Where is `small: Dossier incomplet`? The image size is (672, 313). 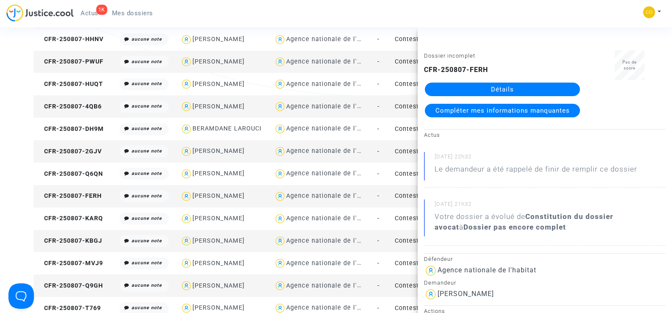 small: Dossier incomplet is located at coordinates (450, 56).